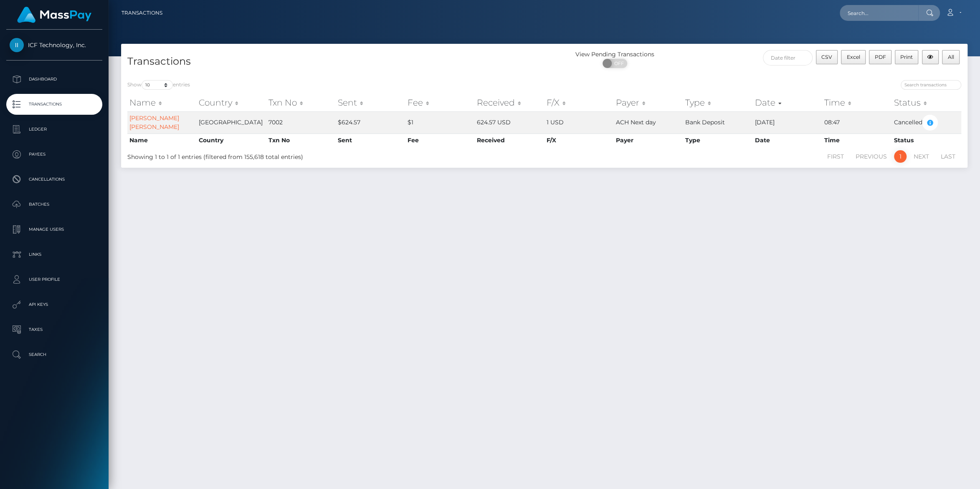  What do you see at coordinates (54, 330) in the screenshot?
I see `a: Taxes` at bounding box center [54, 330].